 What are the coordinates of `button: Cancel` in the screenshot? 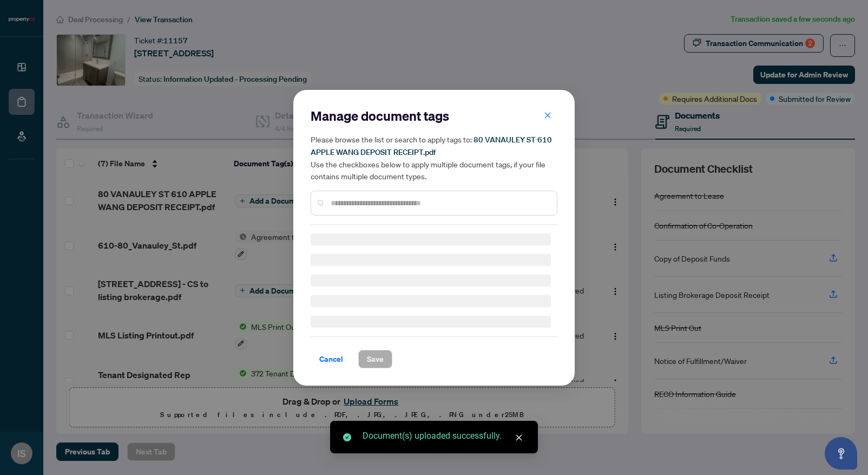 It's located at (331, 359).